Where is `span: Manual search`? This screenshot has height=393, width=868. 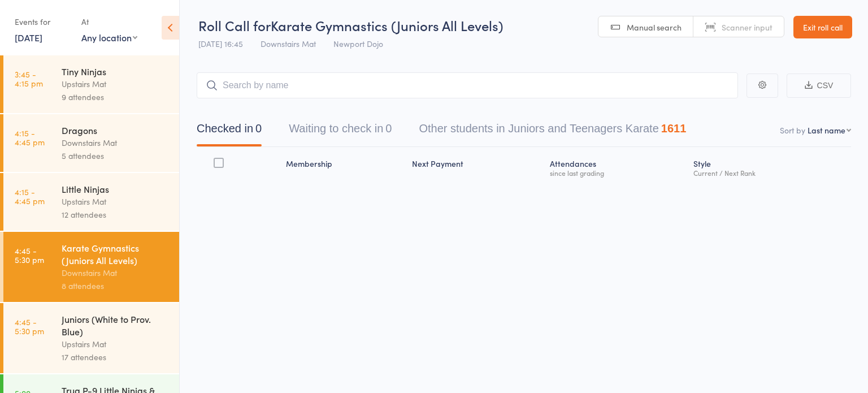 span: Manual search is located at coordinates (654, 27).